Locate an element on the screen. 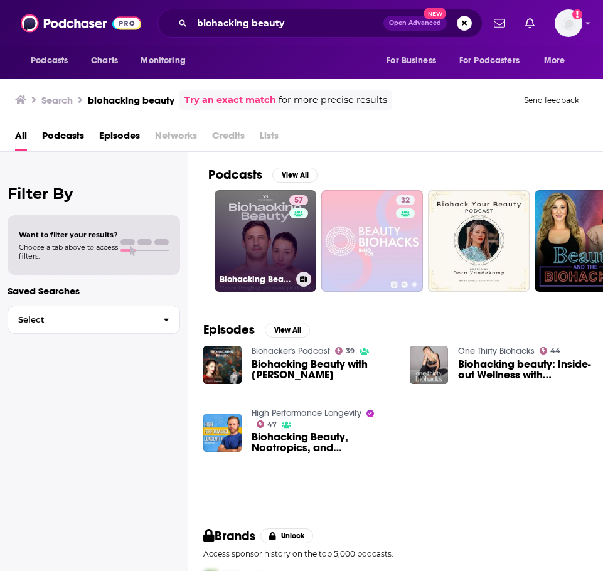 The width and height of the screenshot is (603, 571). input: Search podcasts, credits, & more... is located at coordinates (288, 23).